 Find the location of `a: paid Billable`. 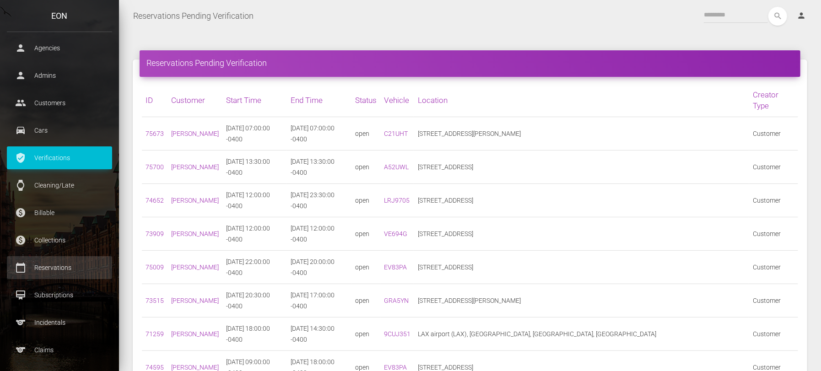

a: paid Billable is located at coordinates (59, 213).